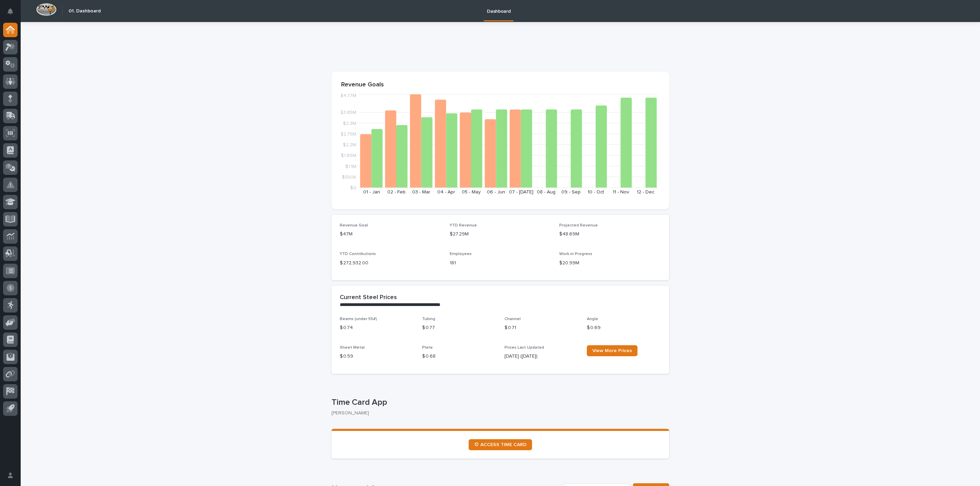  I want to click on text: 02 - Feb, so click(396, 192).